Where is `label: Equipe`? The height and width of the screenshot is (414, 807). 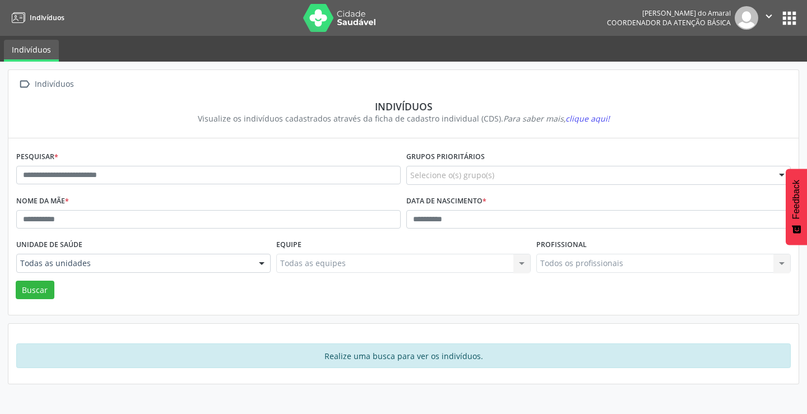 label: Equipe is located at coordinates (289, 245).